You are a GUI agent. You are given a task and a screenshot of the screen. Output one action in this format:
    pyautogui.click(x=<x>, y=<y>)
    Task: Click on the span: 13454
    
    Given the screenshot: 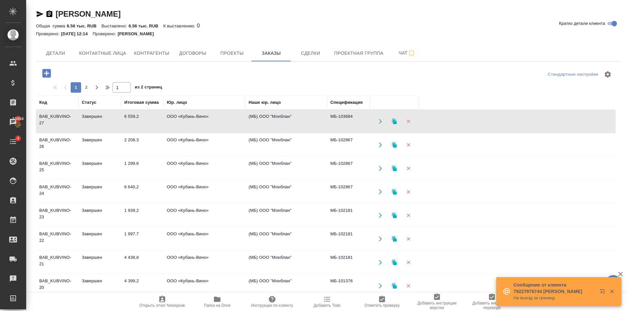 What is the action you would take?
    pyautogui.click(x=18, y=119)
    